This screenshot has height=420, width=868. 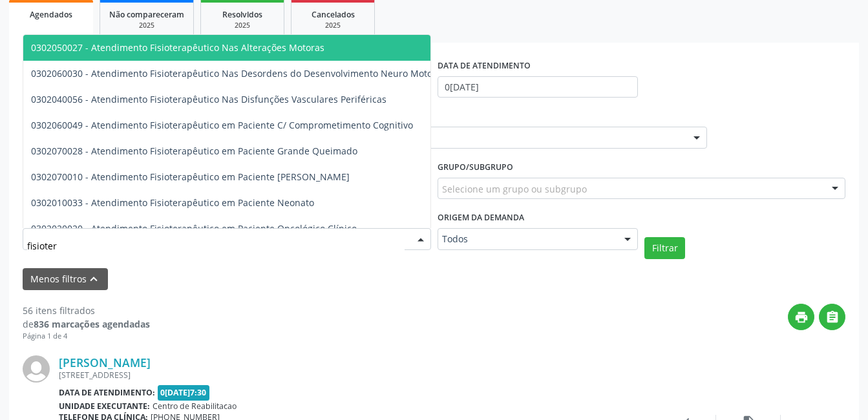 What do you see at coordinates (538, 88) in the screenshot?
I see `input: Selecione um intervalo` at bounding box center [538, 88].